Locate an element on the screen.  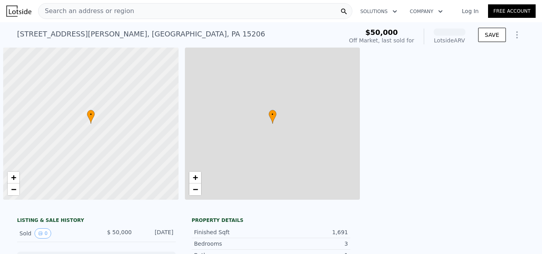
a: Free Account is located at coordinates (512, 11).